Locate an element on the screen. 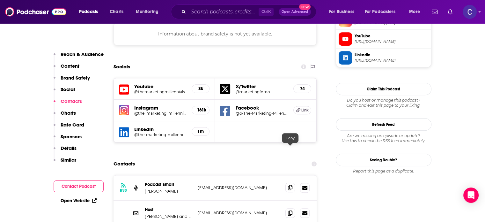  p: Brand Safety is located at coordinates (75, 77).